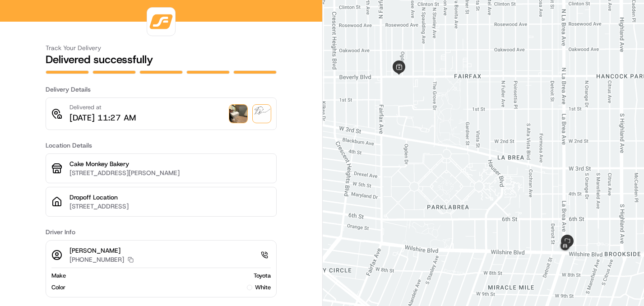  I want to click on h3: Delivery Details, so click(161, 90).